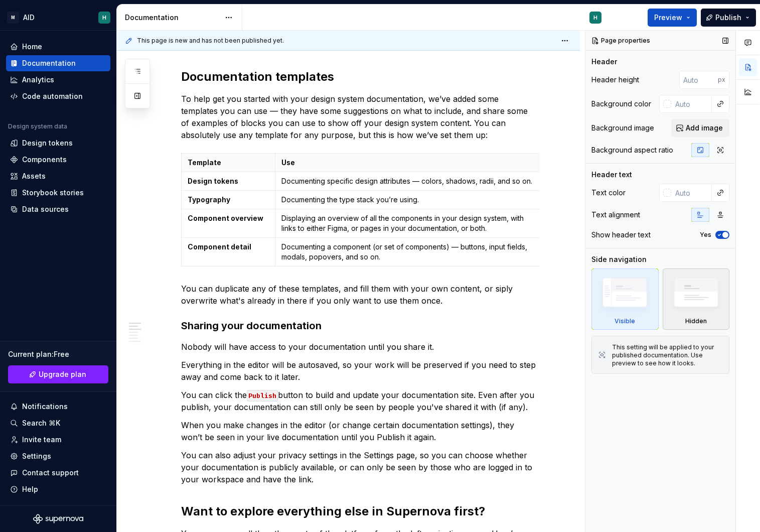 This screenshot has height=532, width=760. Describe the element at coordinates (667, 355) in the screenshot. I see `div: This setting will be applied to your published documentation. Use preview to see how it looks.` at that location.